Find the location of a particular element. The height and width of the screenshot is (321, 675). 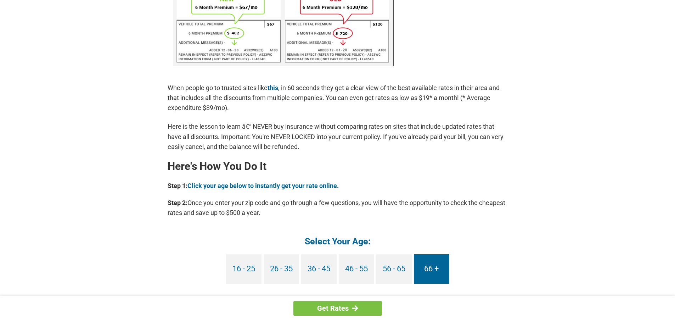

a: 66 + is located at coordinates (431, 268).